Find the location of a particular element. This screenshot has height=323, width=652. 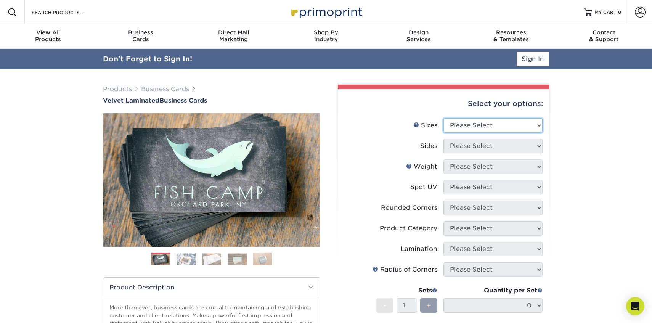

a: View AllProducts is located at coordinates (48, 37).